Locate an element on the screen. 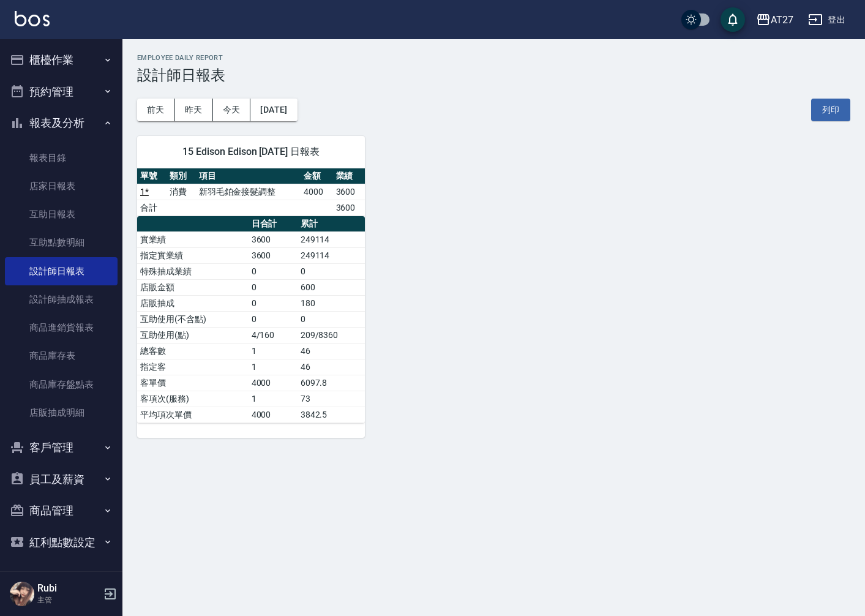  button: 昨天 is located at coordinates (194, 109).